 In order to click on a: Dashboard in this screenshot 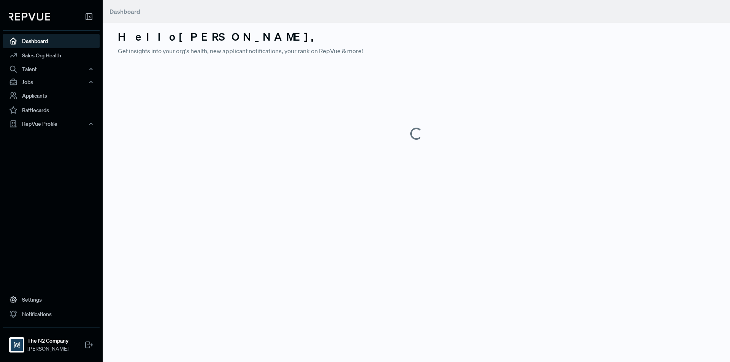, I will do `click(51, 41)`.